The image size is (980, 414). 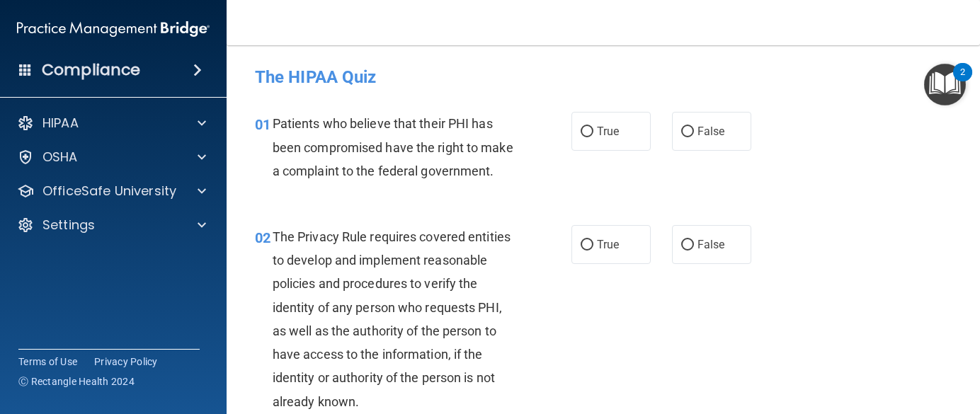 What do you see at coordinates (113, 29) in the screenshot?
I see `img: PMB logo` at bounding box center [113, 29].